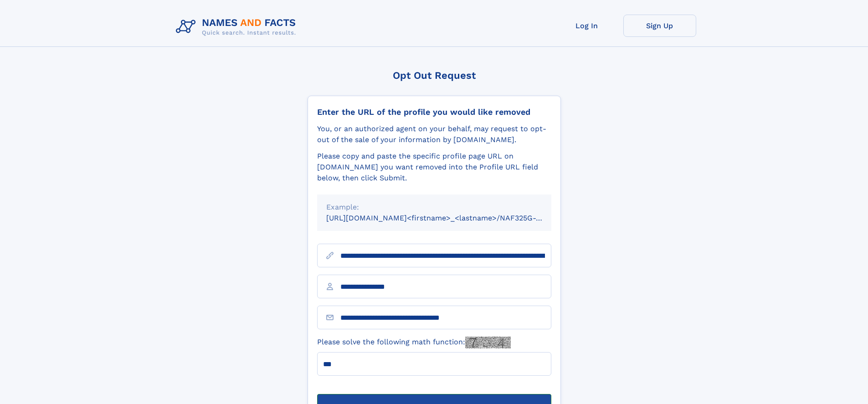  I want to click on img: Logo Names and Facts, so click(238, 27).